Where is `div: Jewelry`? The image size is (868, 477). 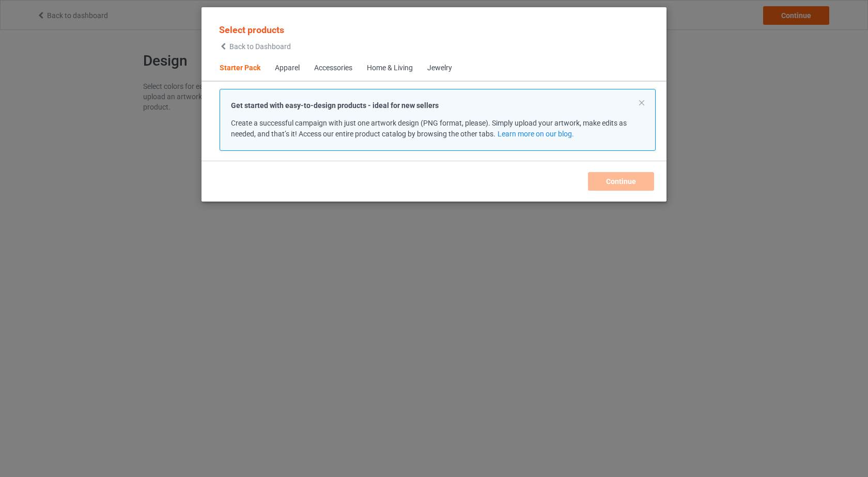 div: Jewelry is located at coordinates (440, 68).